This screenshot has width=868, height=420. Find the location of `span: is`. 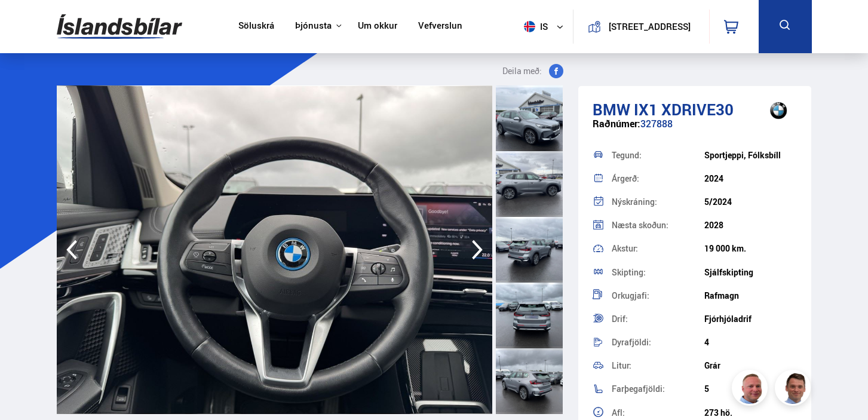

span: is is located at coordinates (534, 27).